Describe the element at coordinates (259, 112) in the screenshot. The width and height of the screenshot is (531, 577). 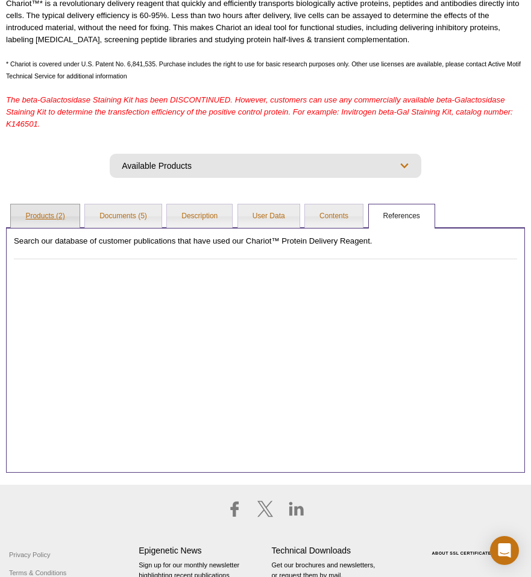
I see `span: The beta-Galactosidase Staining Kit has been DISCONTINUED. However, customers can use any commerc...` at that location.